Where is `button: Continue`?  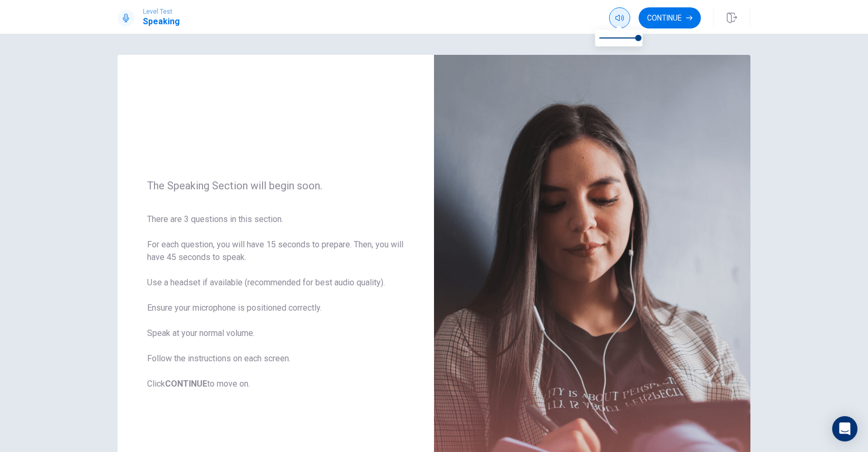 button: Continue is located at coordinates (670, 18).